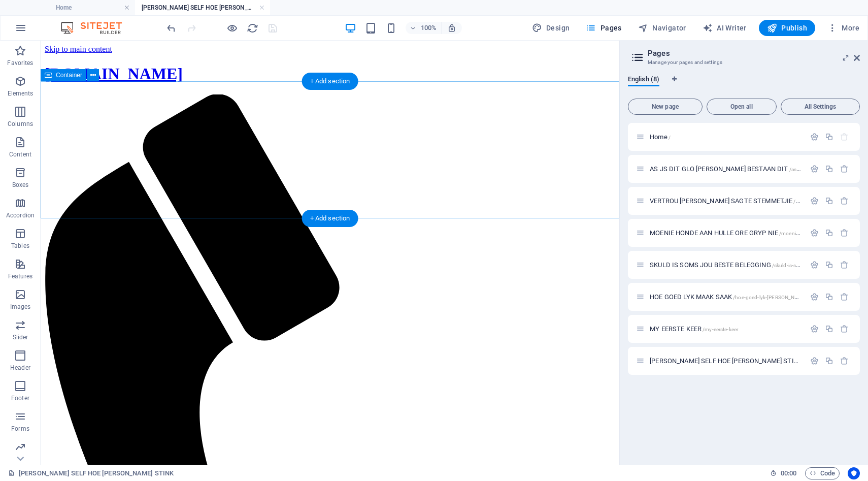 The image size is (868, 481). What do you see at coordinates (20, 429) in the screenshot?
I see `p: Forms` at bounding box center [20, 429].